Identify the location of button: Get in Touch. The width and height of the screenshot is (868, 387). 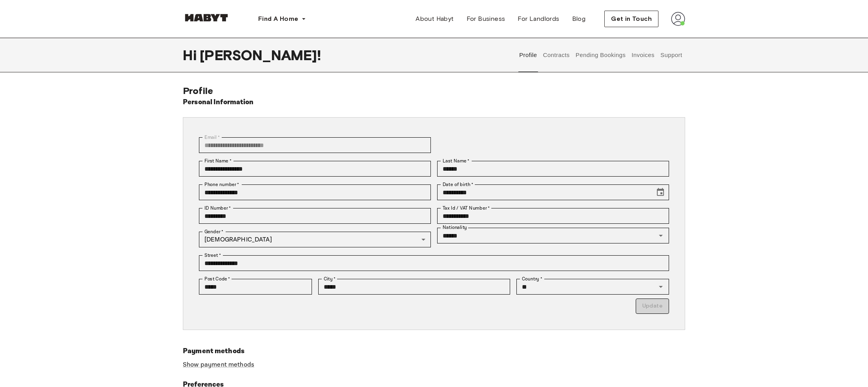
(631, 19).